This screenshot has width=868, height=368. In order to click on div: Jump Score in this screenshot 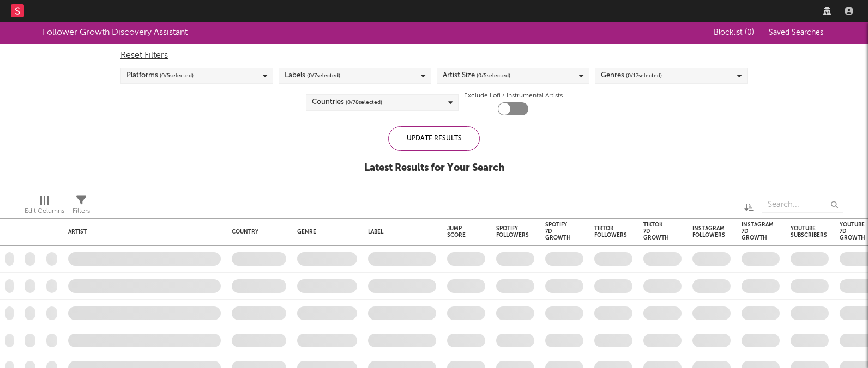, I will do `click(458, 232)`.